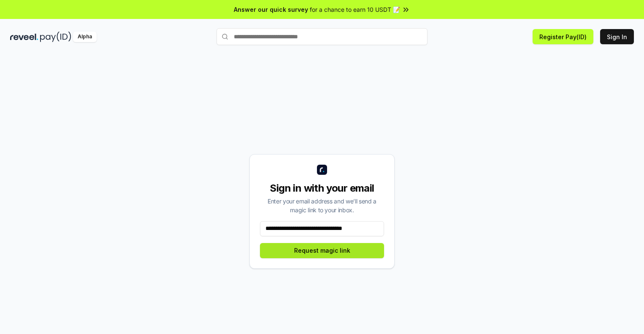 Image resolution: width=644 pixels, height=334 pixels. What do you see at coordinates (271, 9) in the screenshot?
I see `span: Answer our quick survey` at bounding box center [271, 9].